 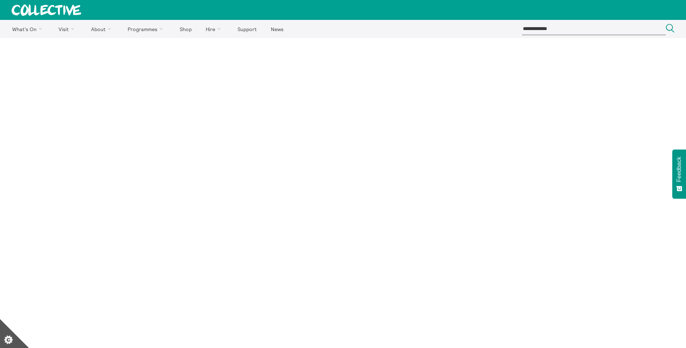 What do you see at coordinates (679, 169) in the screenshot?
I see `span: Feedback` at bounding box center [679, 169].